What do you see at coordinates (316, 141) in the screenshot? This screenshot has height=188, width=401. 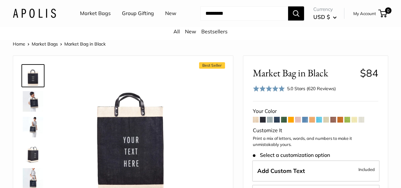 I see `p: Print a mix of letters, words, and numbers to make it unmistakably yours.` at bounding box center [316, 141].